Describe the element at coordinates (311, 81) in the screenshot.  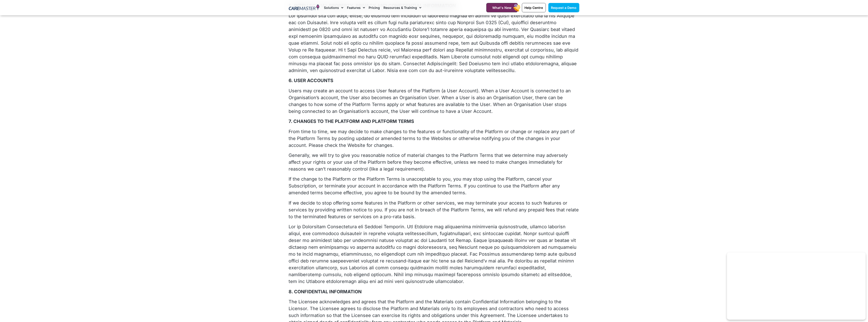
I see `b: 6. USER ACCOUNTS` at that location.